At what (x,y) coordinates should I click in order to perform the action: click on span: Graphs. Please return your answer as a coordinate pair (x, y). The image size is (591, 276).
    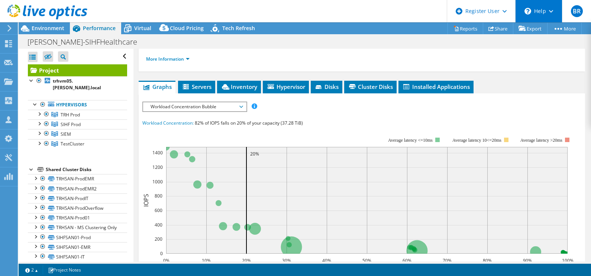
    Looking at the image, I should click on (157, 87).